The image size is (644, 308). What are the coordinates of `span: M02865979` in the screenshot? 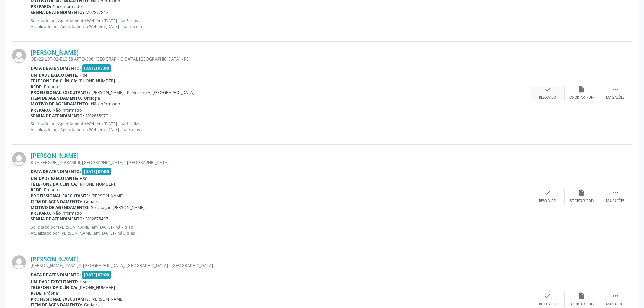 It's located at (97, 115).